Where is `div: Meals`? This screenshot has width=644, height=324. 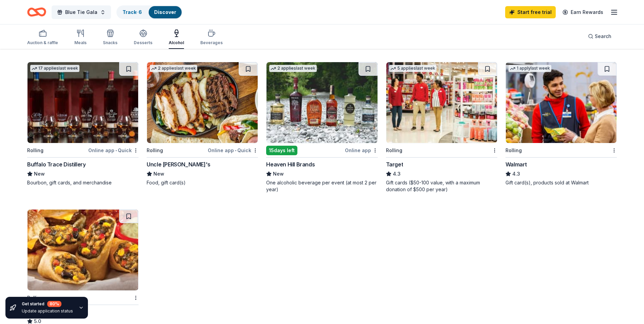 div: Meals is located at coordinates (81, 43).